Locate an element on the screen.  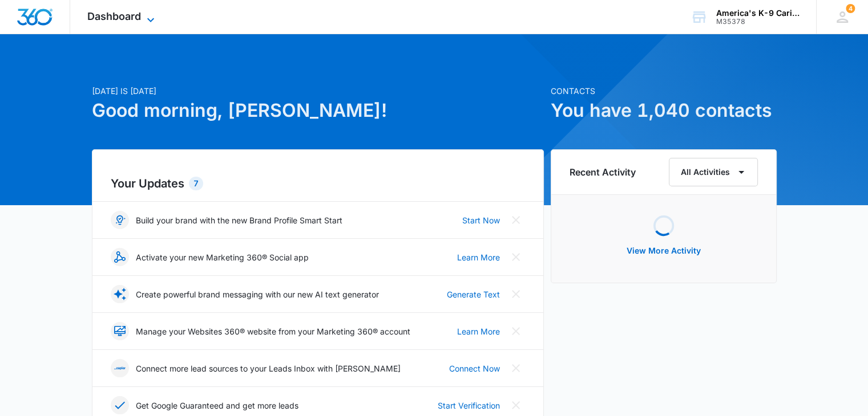
p: Manage your Websites 360® website from your Marketing 360® account is located at coordinates (273, 331).